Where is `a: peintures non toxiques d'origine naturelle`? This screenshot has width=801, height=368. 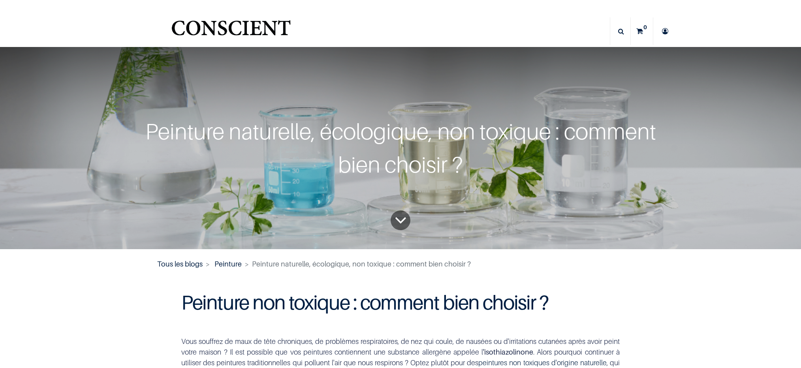 a: peintures non toxiques d'origine naturelle is located at coordinates (542, 362).